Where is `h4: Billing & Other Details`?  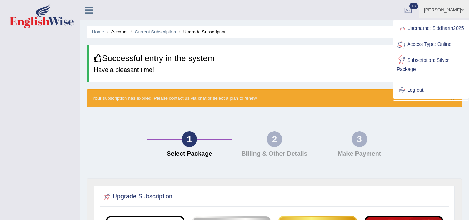 h4: Billing & Other Details is located at coordinates (275, 154).